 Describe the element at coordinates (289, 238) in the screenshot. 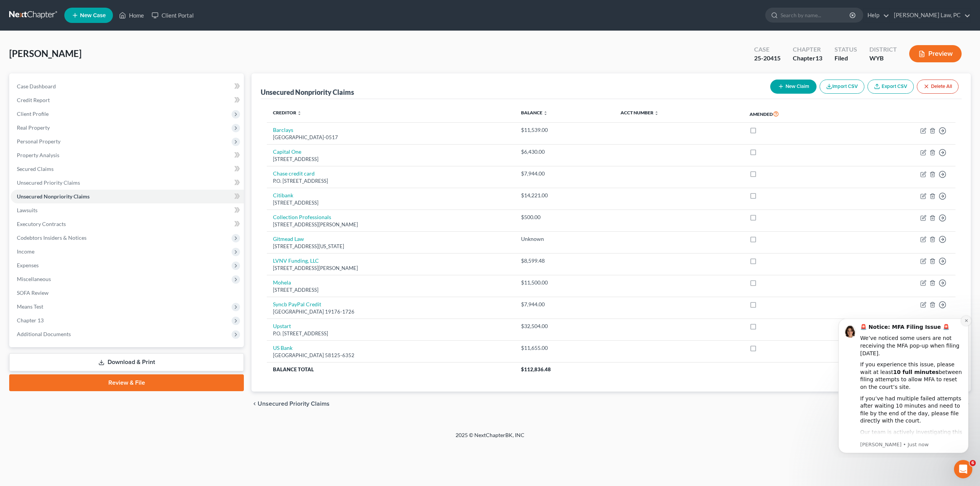

I see `a: Gitmead Law` at that location.